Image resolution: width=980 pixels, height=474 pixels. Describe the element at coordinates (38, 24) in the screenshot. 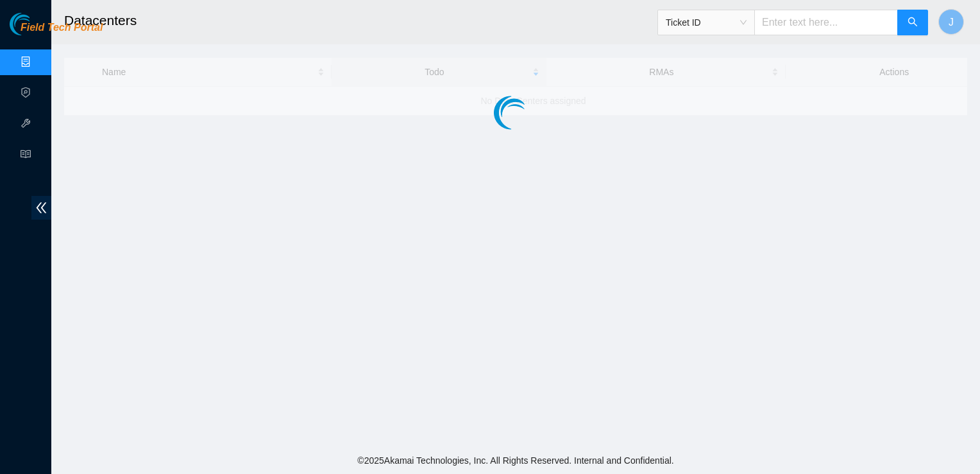

I see `img: Akamai Technologies` at that location.